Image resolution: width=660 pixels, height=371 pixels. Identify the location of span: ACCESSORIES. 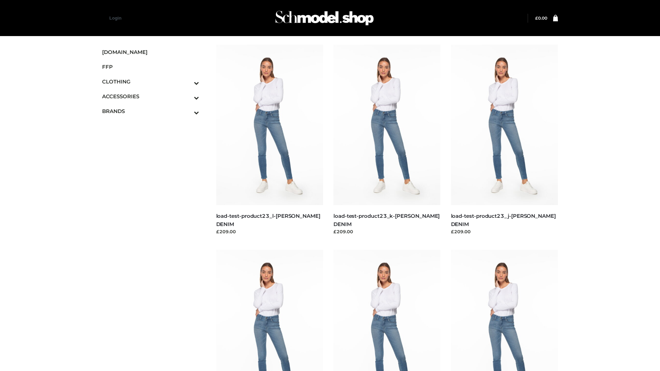
(151, 96).